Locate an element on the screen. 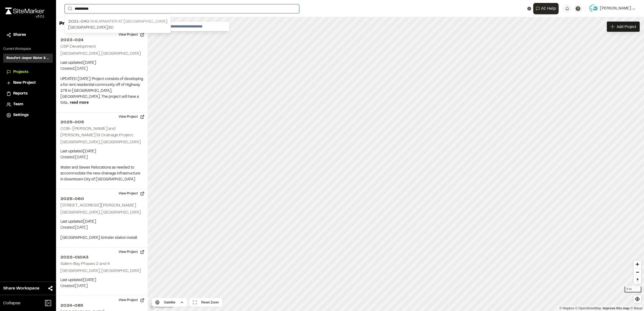 Image resolution: width=644 pixels, height=311 pixels. img: rebrand.png is located at coordinates (25, 11).